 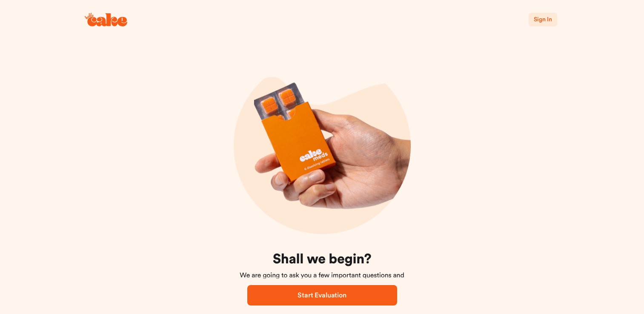 What do you see at coordinates (322, 259) in the screenshot?
I see `h1: Shall we begin?` at bounding box center [322, 259].